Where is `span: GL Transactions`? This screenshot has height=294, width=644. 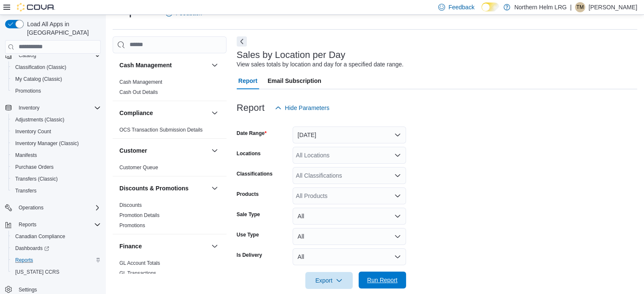
span: GL Transactions is located at coordinates (138, 274).